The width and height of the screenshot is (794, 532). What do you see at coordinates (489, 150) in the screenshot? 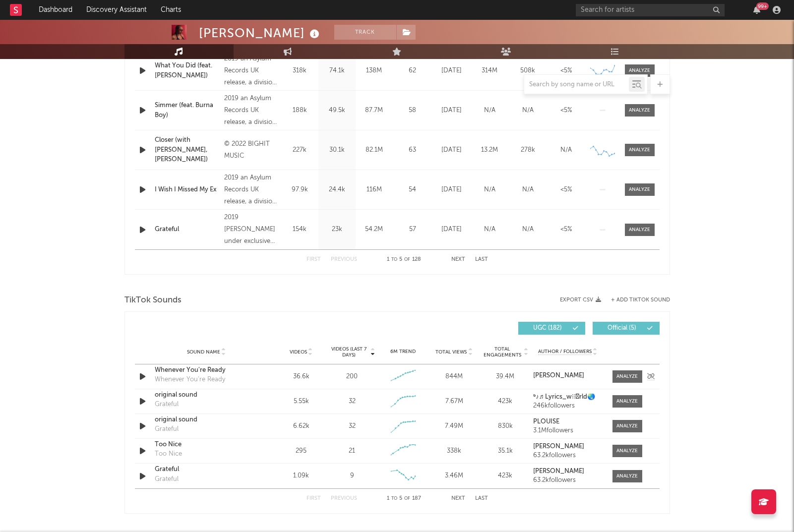
I see `div: 13.2M` at bounding box center [489, 150].